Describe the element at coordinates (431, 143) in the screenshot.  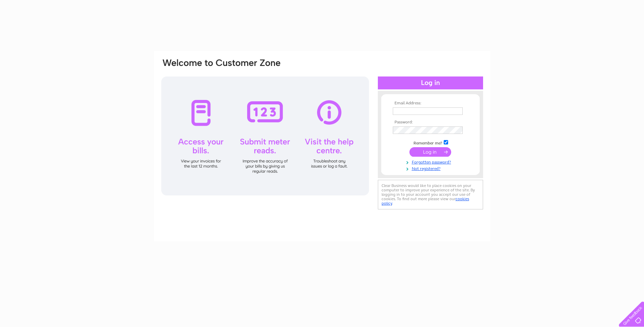
I see `td: Remember me?` at that location.